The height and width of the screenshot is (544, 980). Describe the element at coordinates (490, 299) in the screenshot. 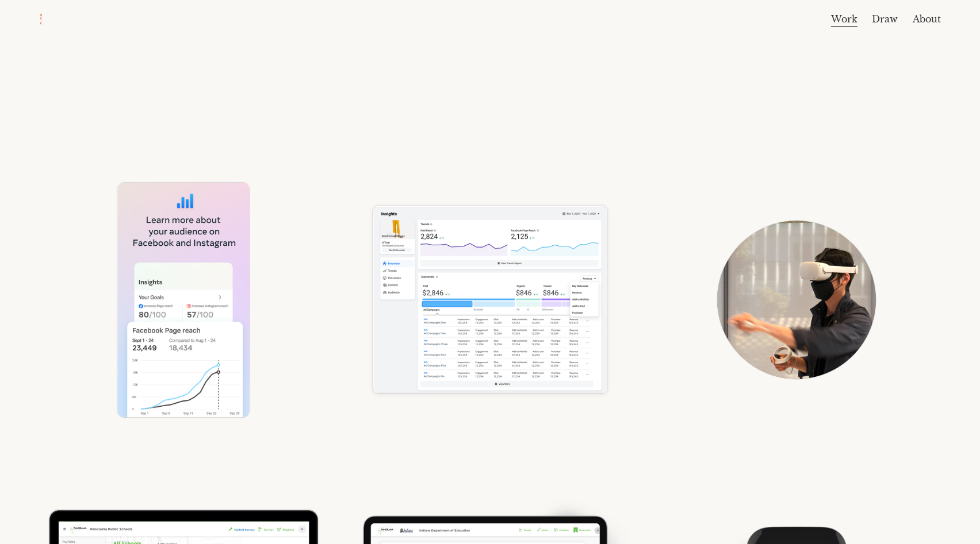

I see `a: Ads` at that location.